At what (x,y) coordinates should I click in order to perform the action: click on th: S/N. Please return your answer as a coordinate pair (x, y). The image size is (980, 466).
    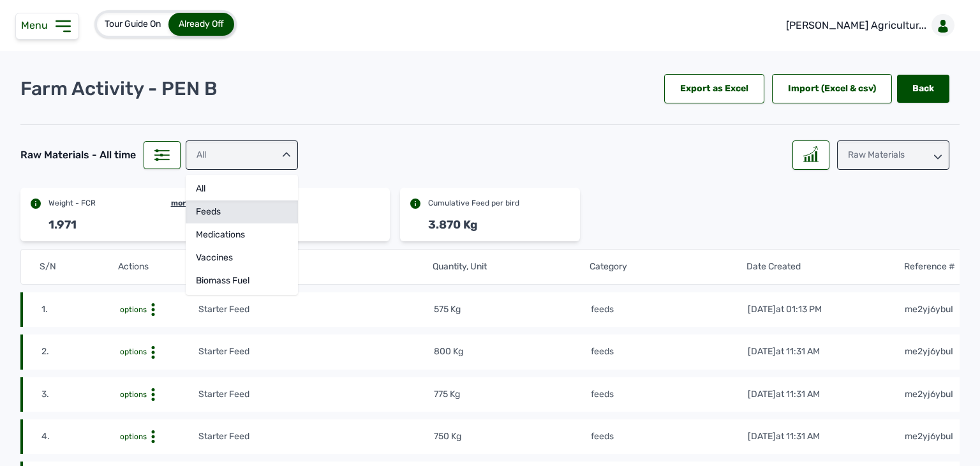
    Looking at the image, I should click on (78, 267).